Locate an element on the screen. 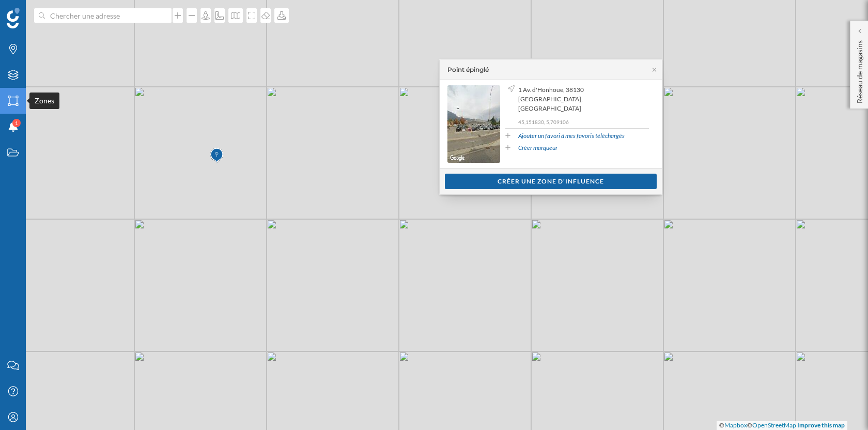 This screenshot has height=430, width=868. div: Zones is located at coordinates (44, 101).